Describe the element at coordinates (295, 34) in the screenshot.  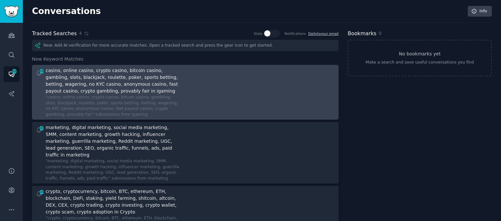
I see `div: Notifications` at that location.